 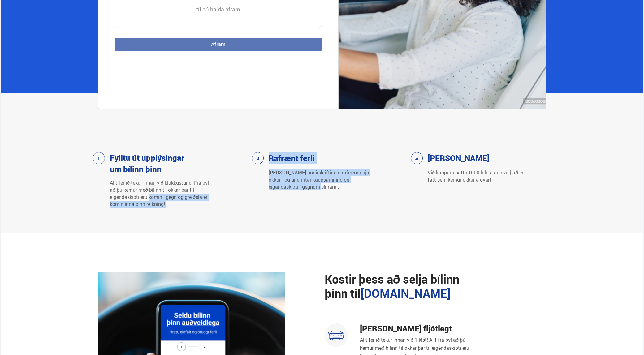 What do you see at coordinates (14, 12) in the screenshot?
I see `button: Open LiveChat chat widget` at bounding box center [14, 12].